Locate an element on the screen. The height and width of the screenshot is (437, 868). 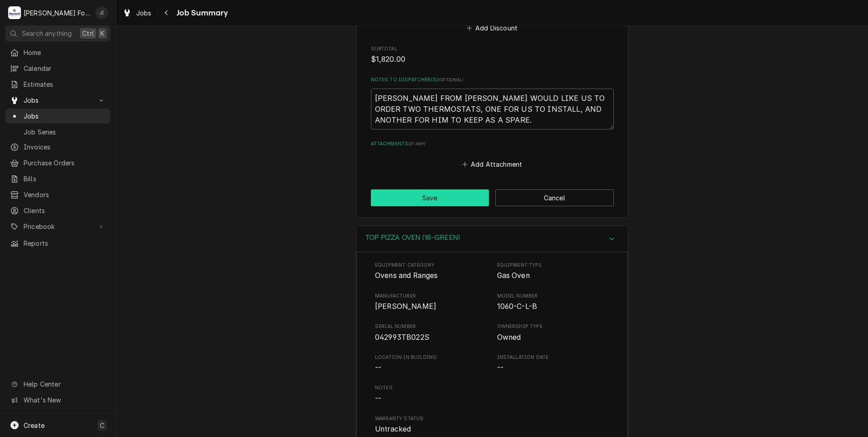
a: Vendors is located at coordinates (58, 195).